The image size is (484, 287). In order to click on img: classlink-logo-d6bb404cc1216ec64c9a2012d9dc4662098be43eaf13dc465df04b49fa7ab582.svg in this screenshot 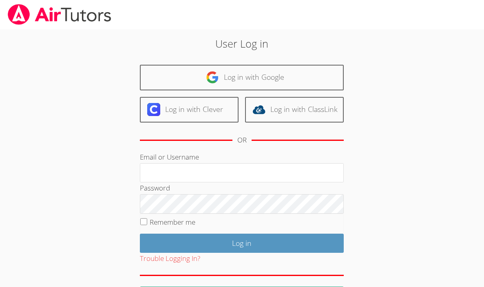, I will do `click(259, 110)`.